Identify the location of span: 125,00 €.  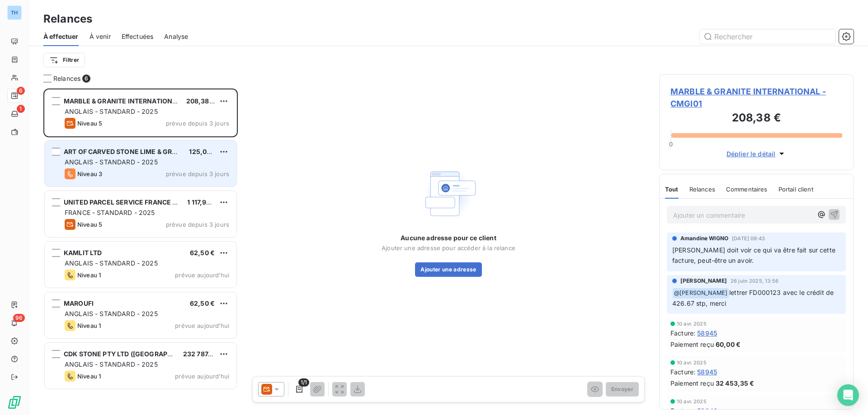
(203, 151).